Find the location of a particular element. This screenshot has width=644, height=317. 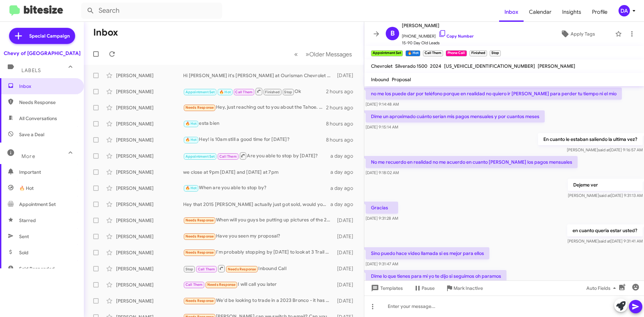

span: B is located at coordinates (392, 34).